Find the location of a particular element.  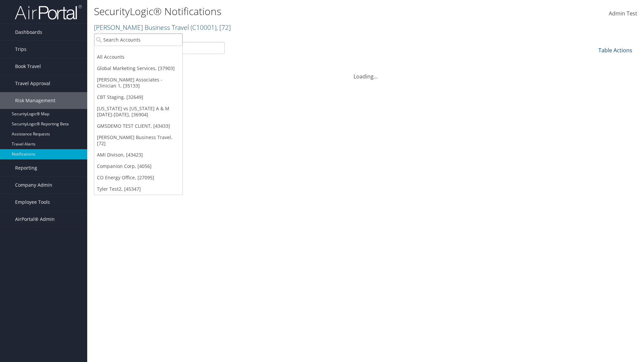

span: Dashboards is located at coordinates (28, 32).